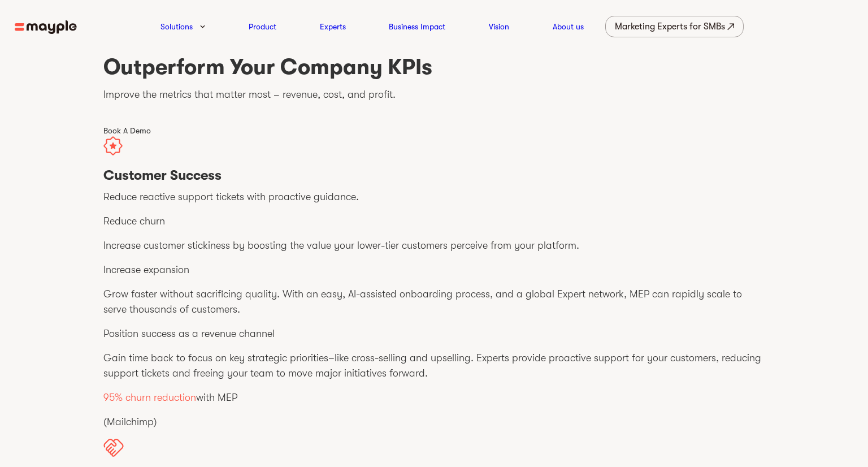  Describe the element at coordinates (262, 27) in the screenshot. I see `a: Product` at that location.